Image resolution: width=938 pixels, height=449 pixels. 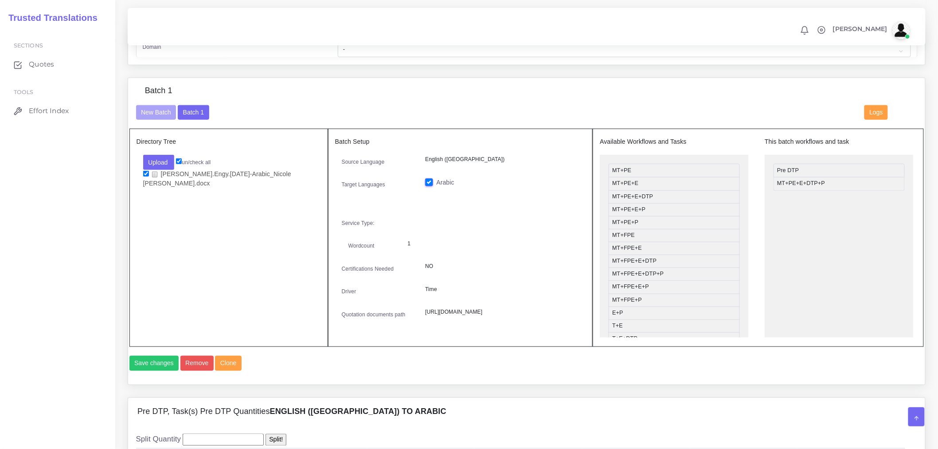 What do you see at coordinates (364, 184) in the screenshot?
I see `label: Target Languages` at bounding box center [364, 184].